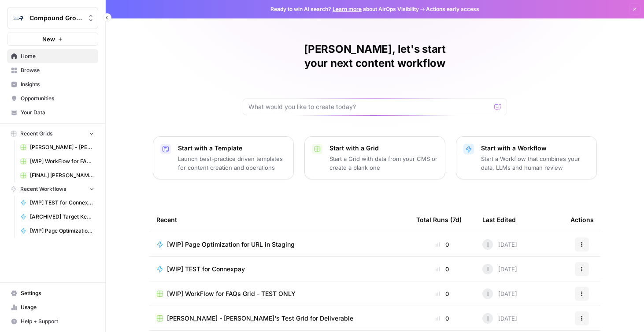 This screenshot has width=644, height=332. Describe the element at coordinates (383, 148) in the screenshot. I see `p: Start with a Grid` at that location.